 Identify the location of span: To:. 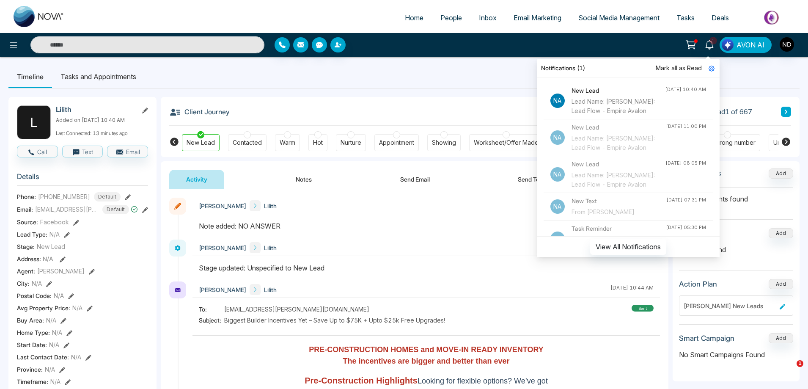
(212, 309).